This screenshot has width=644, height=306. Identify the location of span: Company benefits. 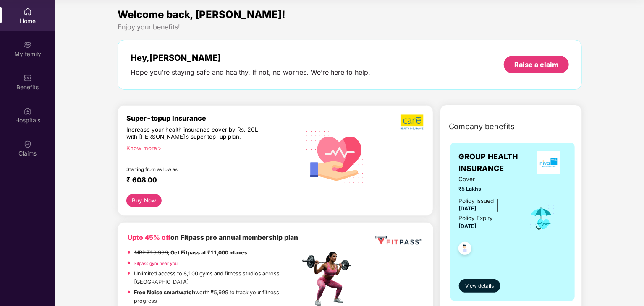
(483, 127).